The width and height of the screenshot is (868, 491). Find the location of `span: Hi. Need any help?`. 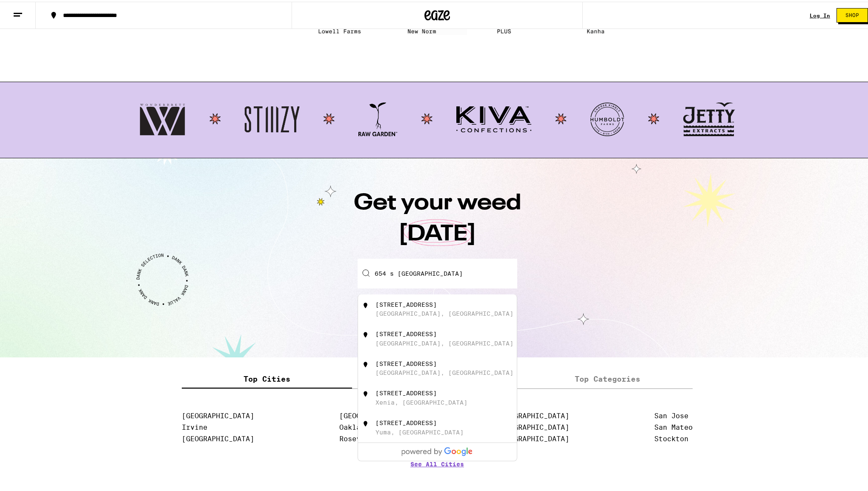

span: Hi. Need any help? is located at coordinates (33, 9).